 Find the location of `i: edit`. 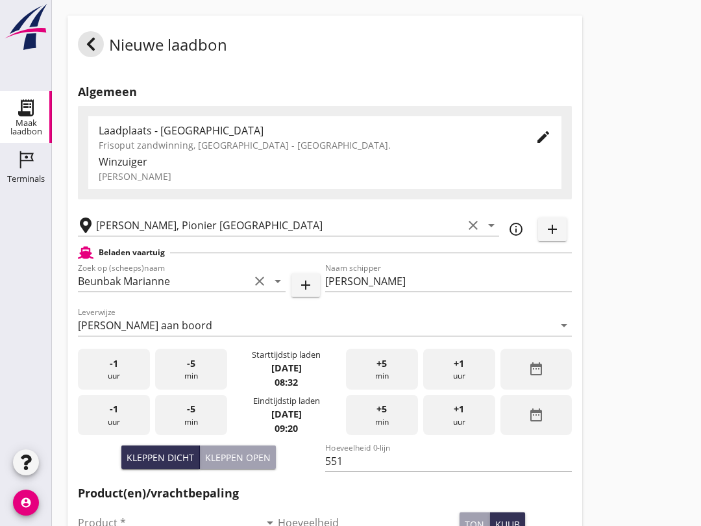

i: edit is located at coordinates (543, 137).